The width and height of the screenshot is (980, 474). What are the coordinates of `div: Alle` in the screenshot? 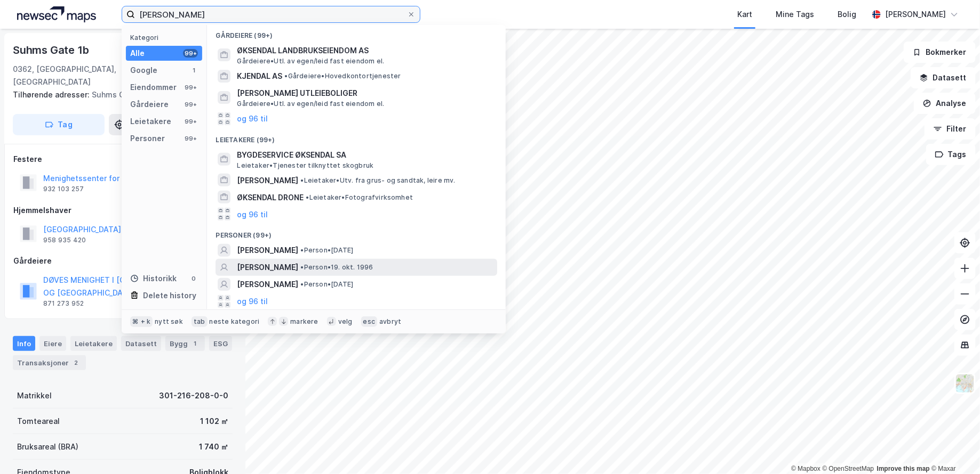 It's located at (137, 53).